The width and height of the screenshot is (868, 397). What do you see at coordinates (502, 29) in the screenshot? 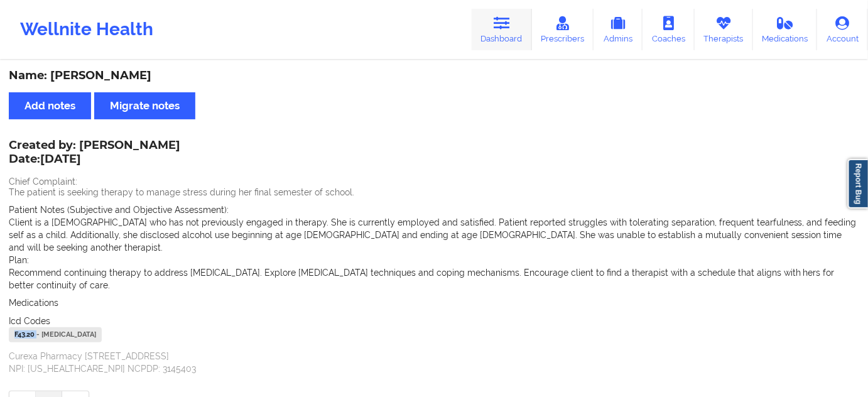
I see `a: Dashboard` at bounding box center [502, 29].